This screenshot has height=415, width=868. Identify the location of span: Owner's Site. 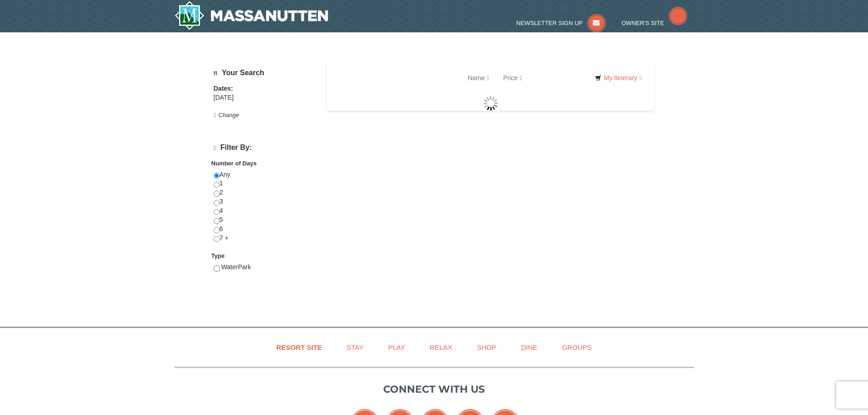
(643, 23).